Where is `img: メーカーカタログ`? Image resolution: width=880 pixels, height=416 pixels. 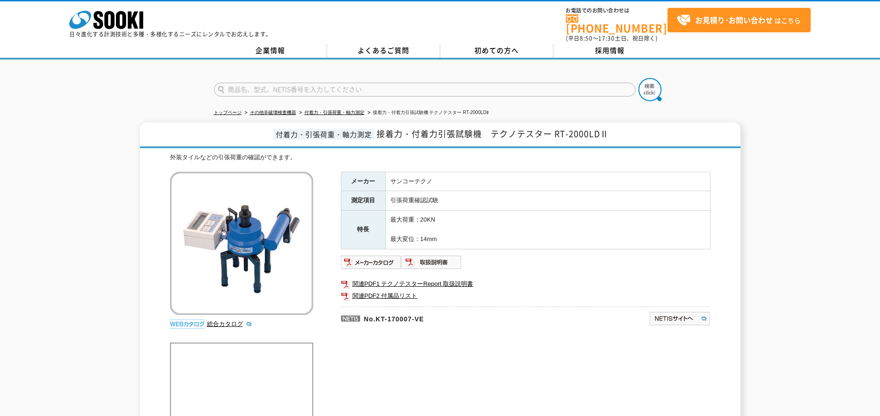
img: メーカーカタログ is located at coordinates (371, 262).